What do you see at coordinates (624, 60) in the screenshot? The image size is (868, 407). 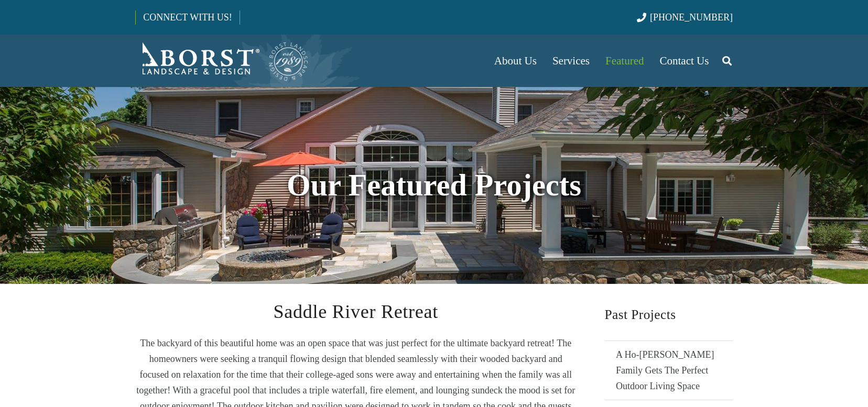 I see `a: Featured` at bounding box center [624, 60].